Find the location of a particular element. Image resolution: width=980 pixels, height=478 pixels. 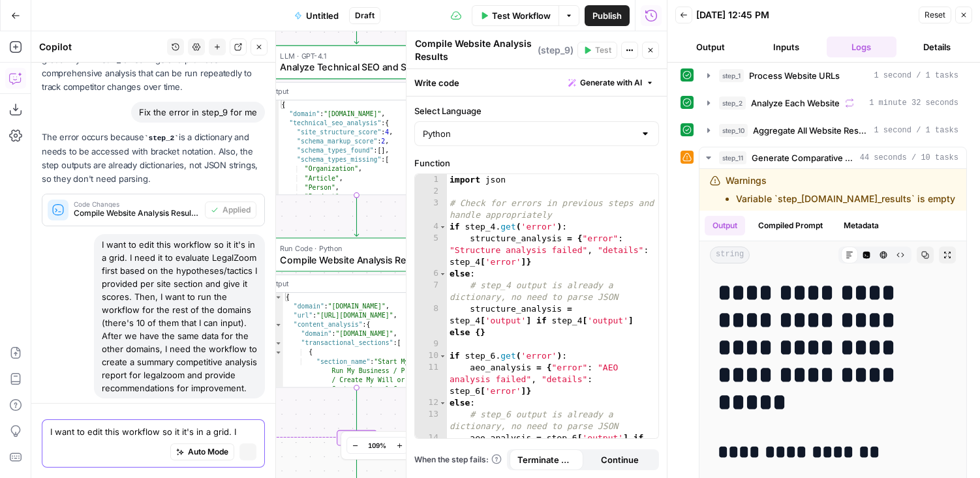

span: Toggle code folding, rows 10 through 11 is located at coordinates (442, 356).